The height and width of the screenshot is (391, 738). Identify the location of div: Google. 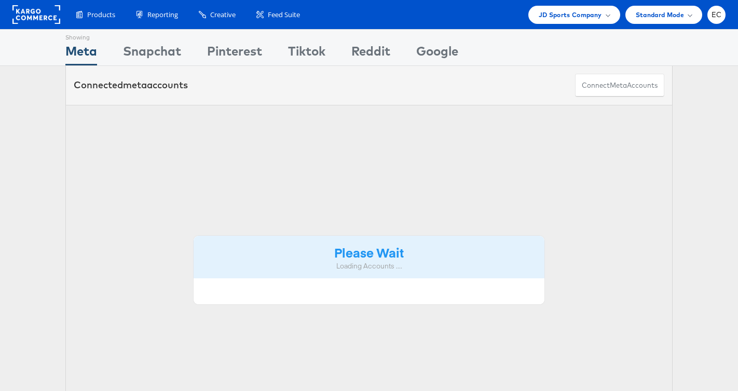
(437, 53).